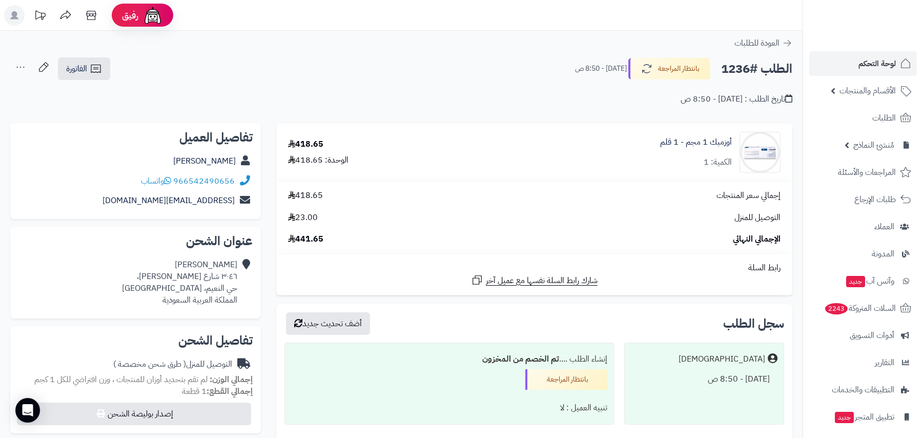 This screenshot has height=438, width=923. What do you see at coordinates (863, 118) in the screenshot?
I see `a: الطلبات` at bounding box center [863, 118].